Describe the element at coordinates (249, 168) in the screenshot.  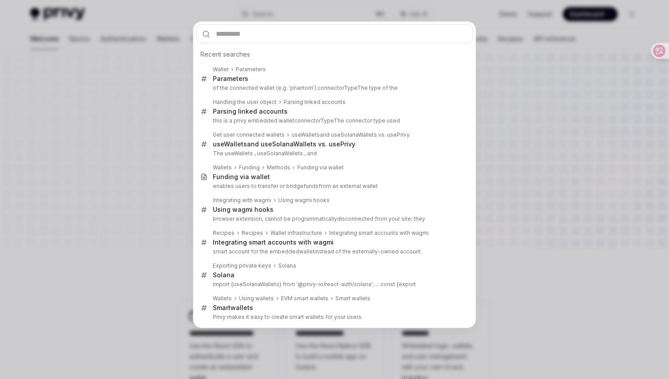
I see `div: Funding` at that location.